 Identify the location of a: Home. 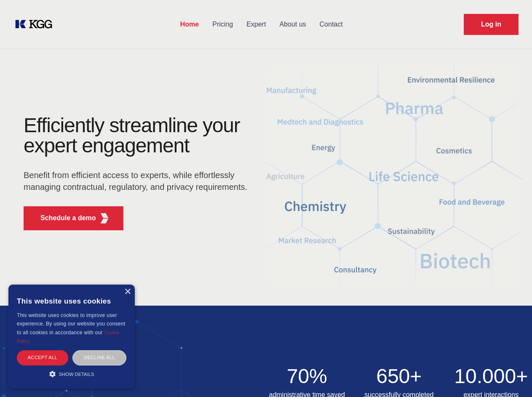
(189, 25).